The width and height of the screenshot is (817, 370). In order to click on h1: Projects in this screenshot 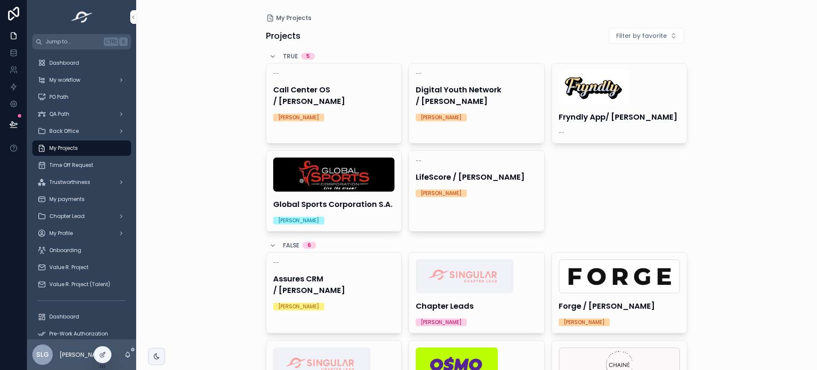, I will do `click(283, 36)`.